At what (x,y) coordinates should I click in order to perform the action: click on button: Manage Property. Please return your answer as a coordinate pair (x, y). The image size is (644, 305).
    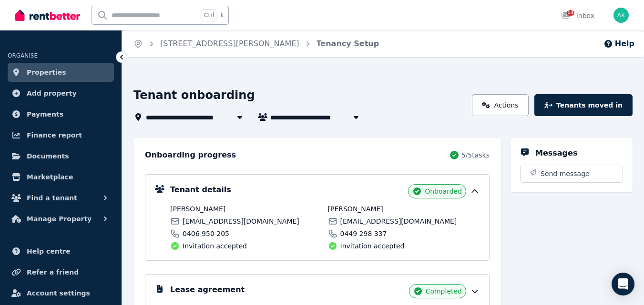
    Looking at the image, I should click on (61, 219).